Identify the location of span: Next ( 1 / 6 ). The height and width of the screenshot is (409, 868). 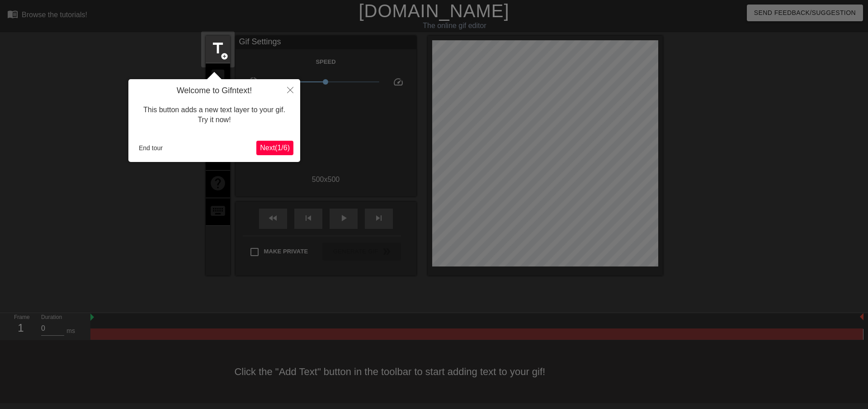
(275, 148).